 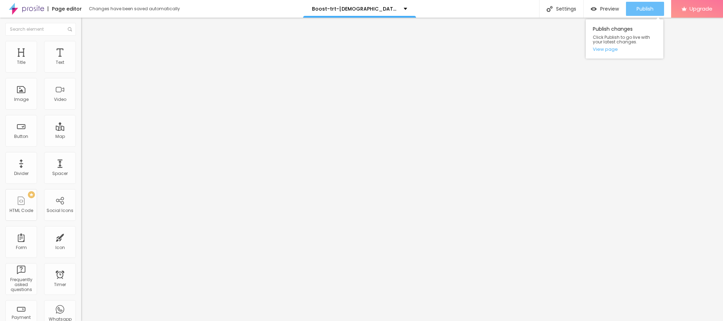 I want to click on div: HTML Code, so click(x=21, y=211).